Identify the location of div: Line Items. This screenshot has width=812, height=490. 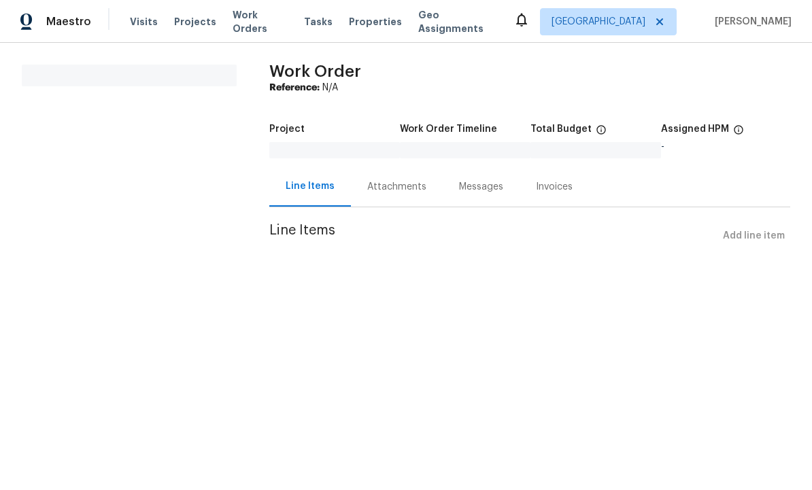
(310, 186).